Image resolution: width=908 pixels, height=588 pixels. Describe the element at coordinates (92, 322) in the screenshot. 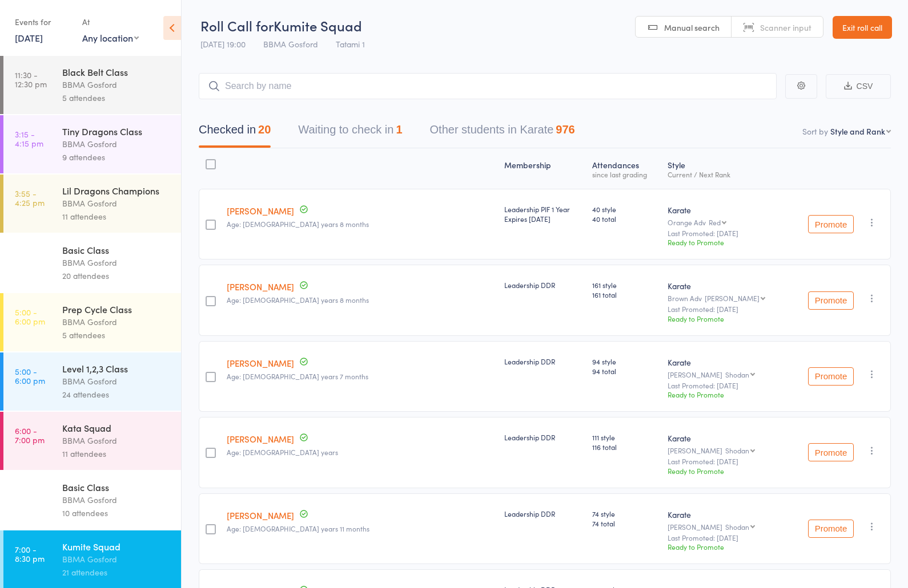

I see `a: 5:00 -6:00 pmPrep Cycle ClassBBMA Gosford5 attendees` at that location.